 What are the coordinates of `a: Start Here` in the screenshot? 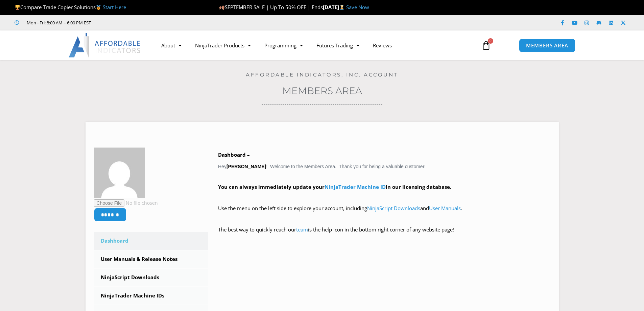 It's located at (114, 7).